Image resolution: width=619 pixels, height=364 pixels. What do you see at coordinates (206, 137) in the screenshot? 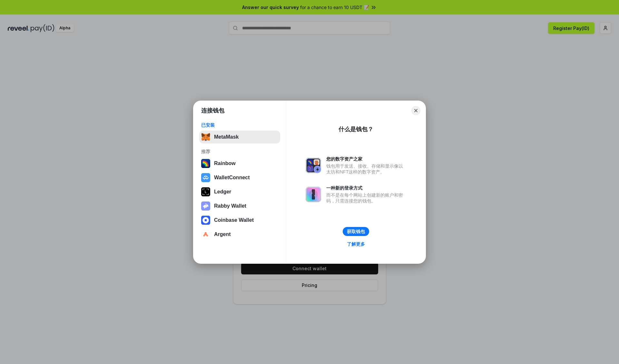
I see `img: svg+xml,%3Csvg%20fill%3D%22none%22%20height%3D%2233%22%20viewBox%3D%220%200%2035%2033%22%20width%...` at bounding box center [206, 137].